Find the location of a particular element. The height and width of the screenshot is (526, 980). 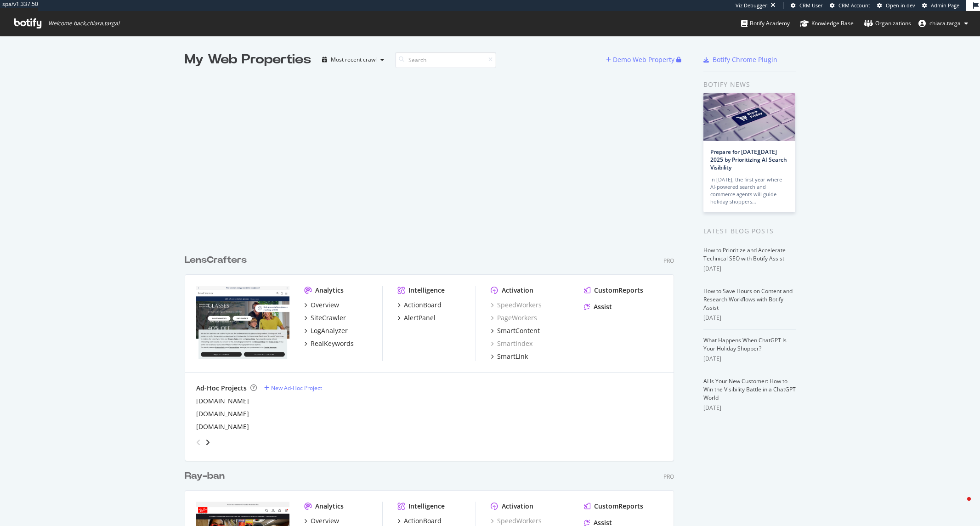

a: How to Prioritize and Accelerate Technical SEO with Botify Assist is located at coordinates (744, 254).